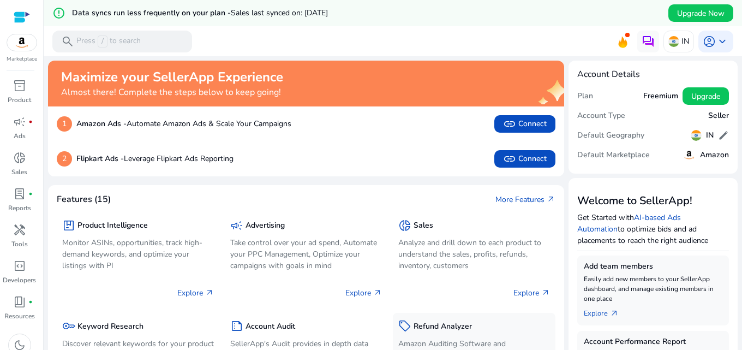 This screenshot has width=742, height=350. I want to click on p: 1, so click(64, 124).